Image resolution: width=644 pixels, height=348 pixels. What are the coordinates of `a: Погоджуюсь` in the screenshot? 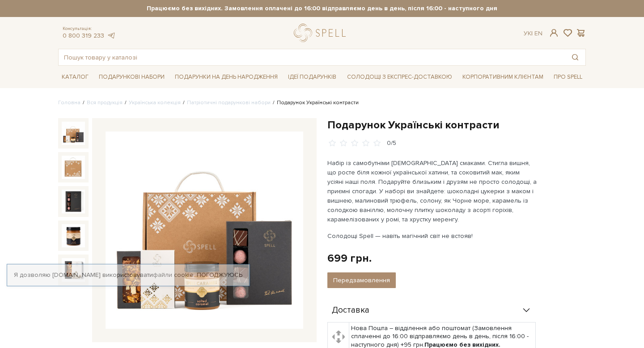 It's located at (220, 275).